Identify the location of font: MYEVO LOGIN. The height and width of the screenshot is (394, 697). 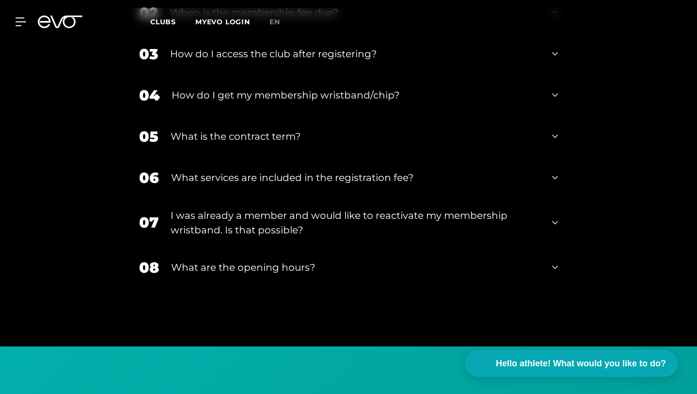
(223, 22).